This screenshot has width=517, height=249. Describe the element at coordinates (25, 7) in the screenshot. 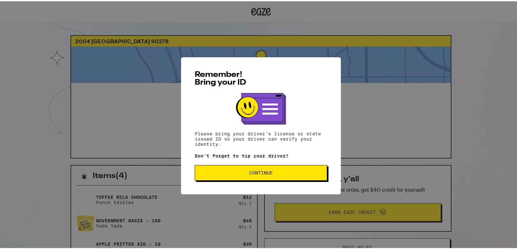

I see `span: Hi. Need any help?` at that location.